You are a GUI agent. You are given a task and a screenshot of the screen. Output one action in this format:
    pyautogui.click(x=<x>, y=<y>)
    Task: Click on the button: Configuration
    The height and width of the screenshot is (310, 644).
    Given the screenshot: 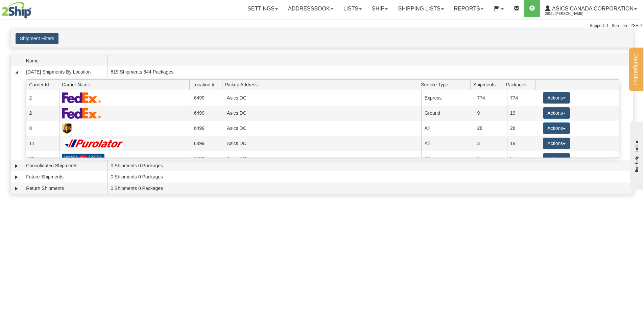 What is the action you would take?
    pyautogui.click(x=636, y=69)
    